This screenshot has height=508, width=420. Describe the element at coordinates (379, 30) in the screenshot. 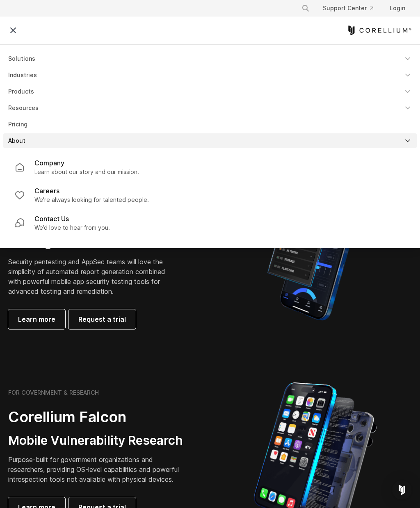

I see `a: Corellium Home` at that location.